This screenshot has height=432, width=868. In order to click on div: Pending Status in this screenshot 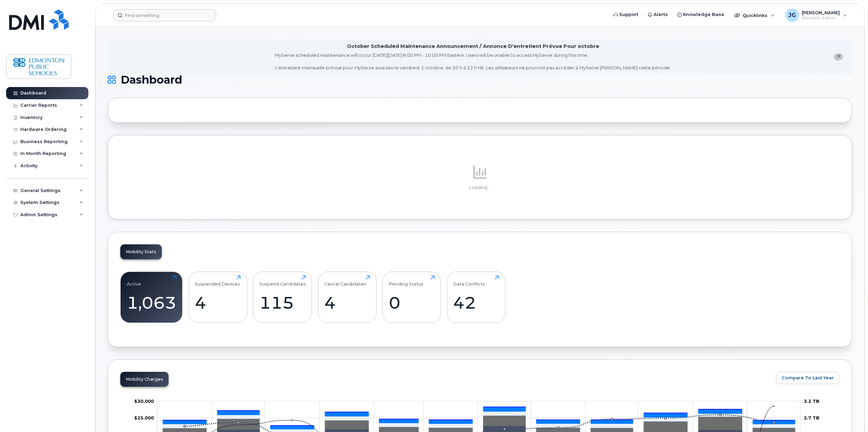, I will do `click(406, 281)`.